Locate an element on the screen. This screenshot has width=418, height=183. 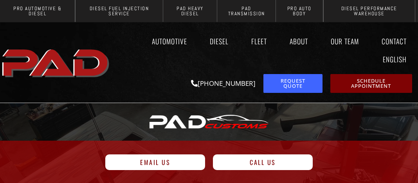
a: About is located at coordinates (298, 41).